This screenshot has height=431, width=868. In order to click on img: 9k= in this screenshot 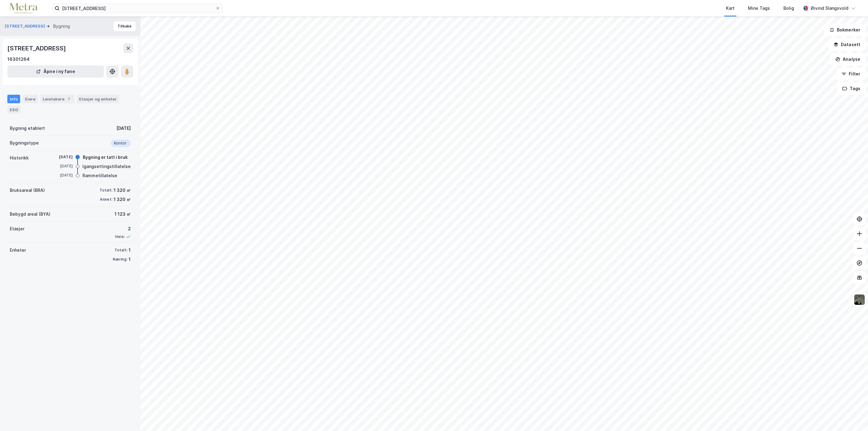, I will do `click(859, 300)`.